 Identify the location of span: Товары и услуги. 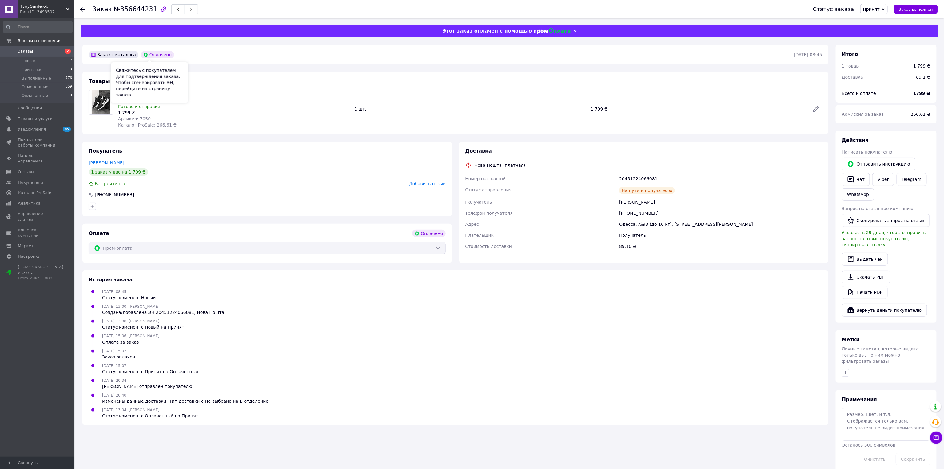
(35, 119).